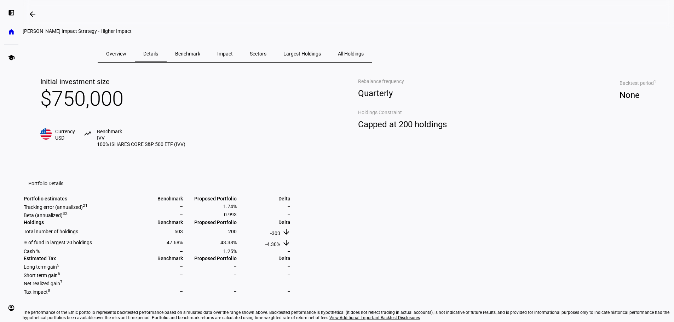 The width and height of the screenshot is (674, 322). I want to click on span: Long term gain, so click(41, 267).